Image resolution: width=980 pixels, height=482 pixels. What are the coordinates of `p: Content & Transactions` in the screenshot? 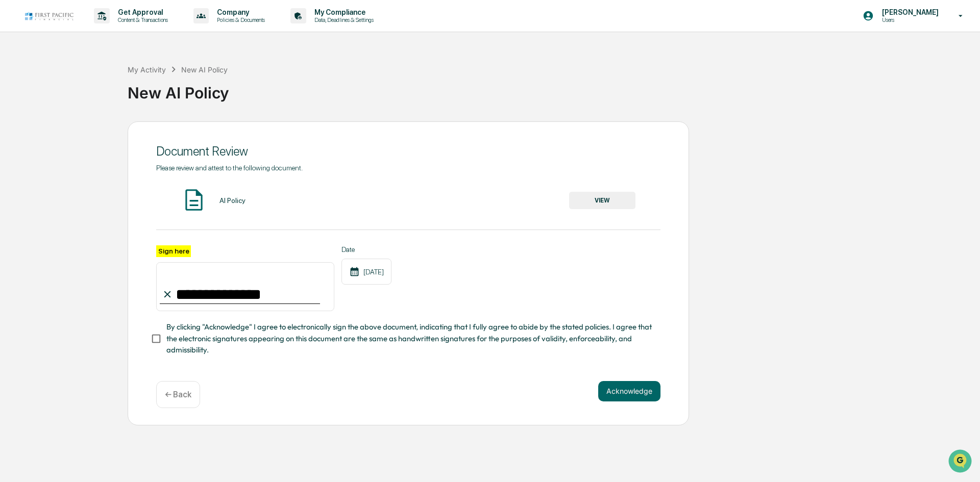 It's located at (141, 20).